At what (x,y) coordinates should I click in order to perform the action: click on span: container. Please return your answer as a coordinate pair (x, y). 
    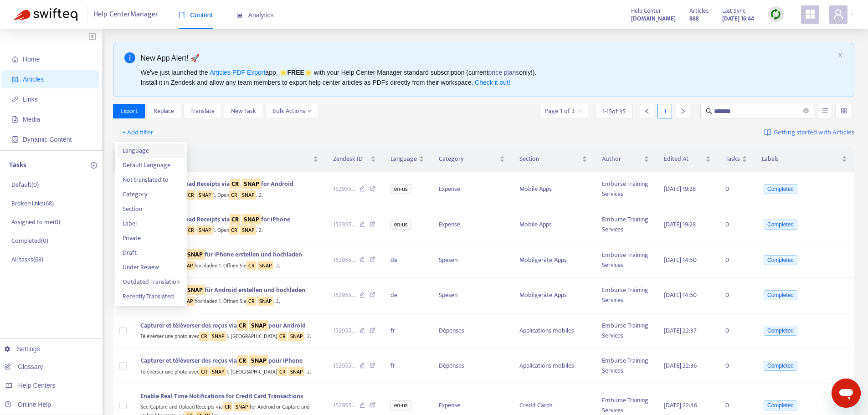
    Looking at the image, I should click on (15, 139).